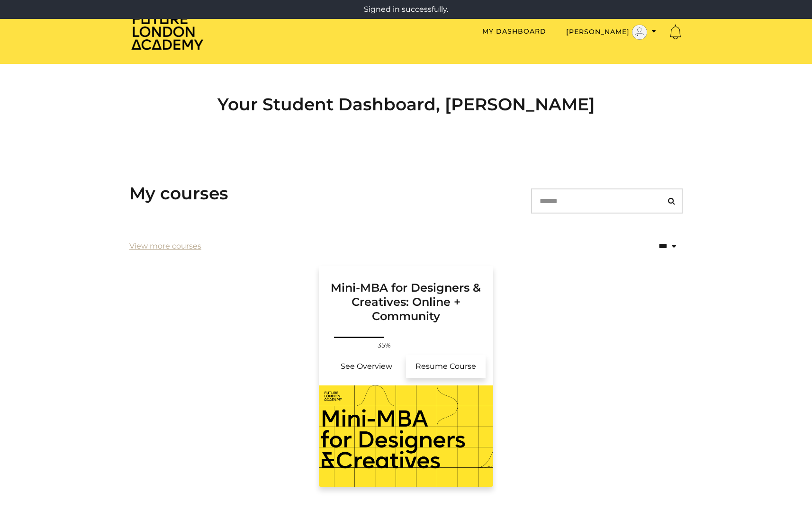 The image size is (812, 509). Describe the element at coordinates (650, 246) in the screenshot. I see `select: status` at that location.